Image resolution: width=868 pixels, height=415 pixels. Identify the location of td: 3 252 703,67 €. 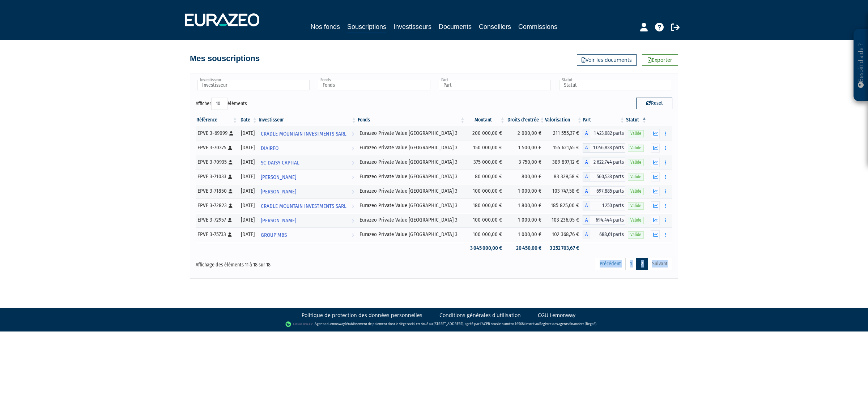
(563, 248).